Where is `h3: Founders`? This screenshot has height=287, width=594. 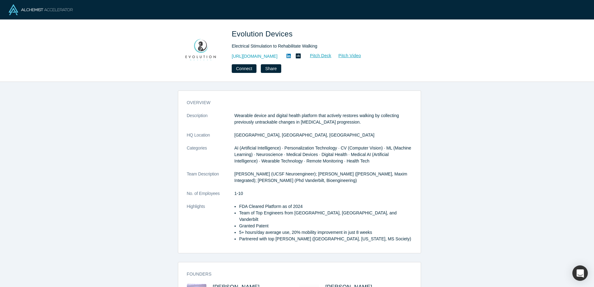
h3: Founders is located at coordinates (295, 274).